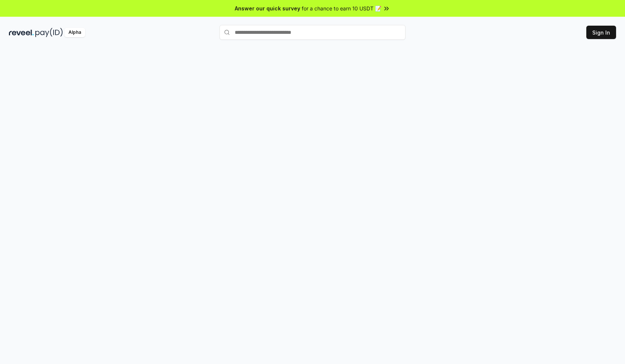 The width and height of the screenshot is (625, 364). Describe the element at coordinates (602, 33) in the screenshot. I see `button: Sign In` at that location.